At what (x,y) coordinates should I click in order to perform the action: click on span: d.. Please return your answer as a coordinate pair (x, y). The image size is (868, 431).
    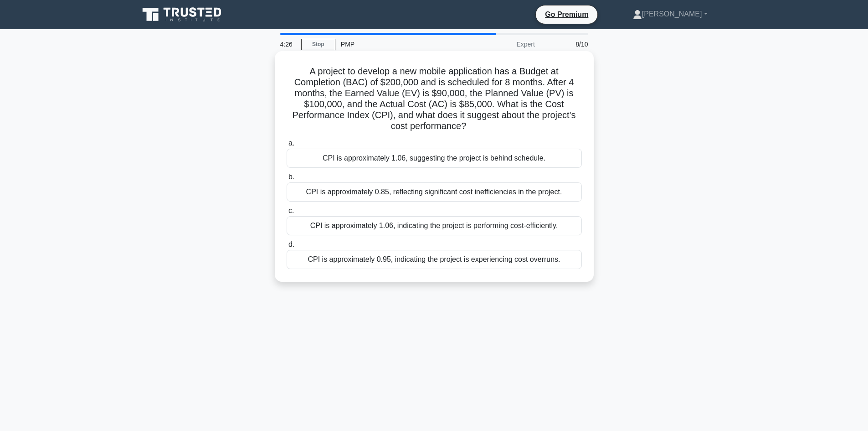
    Looking at the image, I should click on (291, 244).